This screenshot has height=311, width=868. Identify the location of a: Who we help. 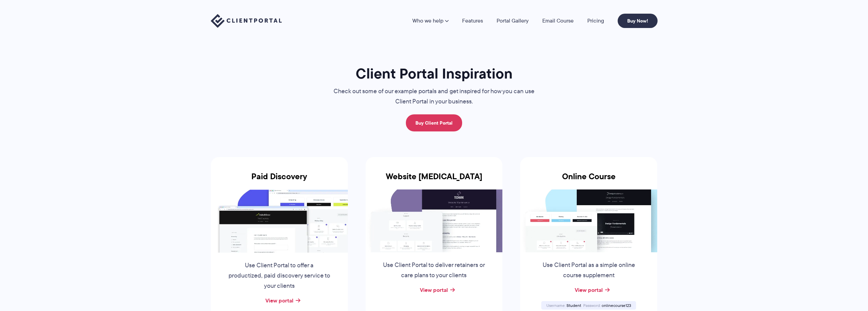
(431, 20).